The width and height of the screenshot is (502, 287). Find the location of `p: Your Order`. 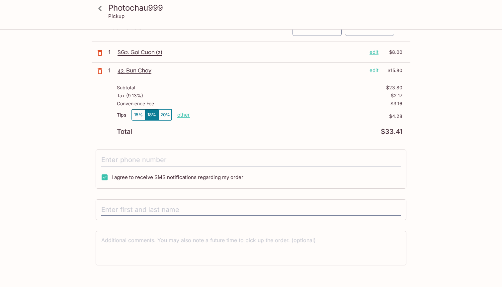

p: Your Order is located at coordinates (200, 27).